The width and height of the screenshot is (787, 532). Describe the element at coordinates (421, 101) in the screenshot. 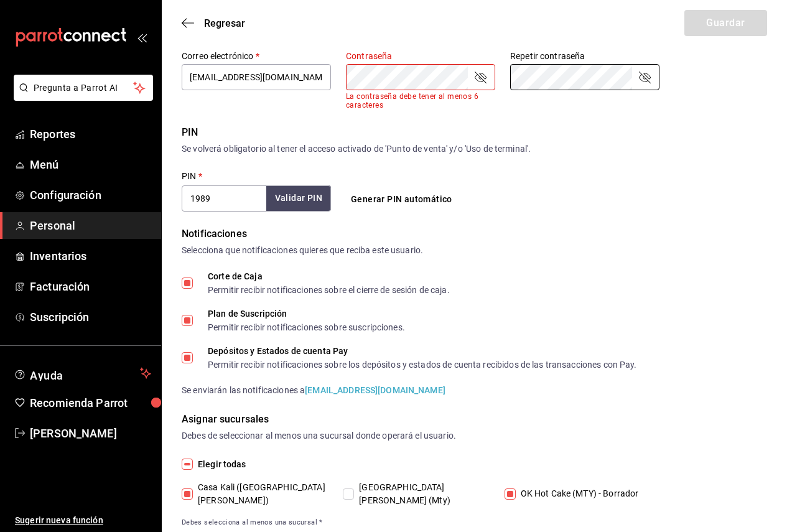

I see `p: La contraseña debe tener al menos 6 caracteres` at that location.